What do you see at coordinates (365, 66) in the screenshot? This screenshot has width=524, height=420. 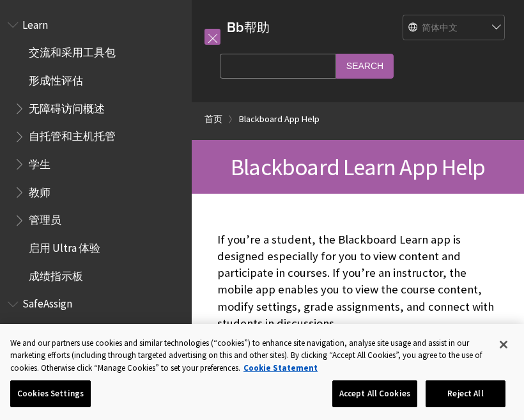 I see `input: Search` at bounding box center [365, 66].